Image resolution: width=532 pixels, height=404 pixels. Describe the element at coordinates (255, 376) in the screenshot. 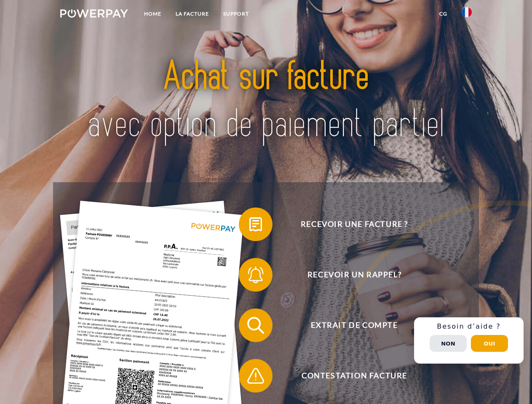

I see `img: qb_warning.svg` at that location.